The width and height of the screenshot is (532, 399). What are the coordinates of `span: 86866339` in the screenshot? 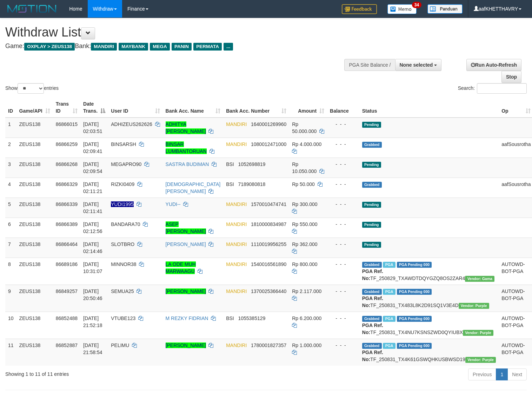 It's located at (67, 204).